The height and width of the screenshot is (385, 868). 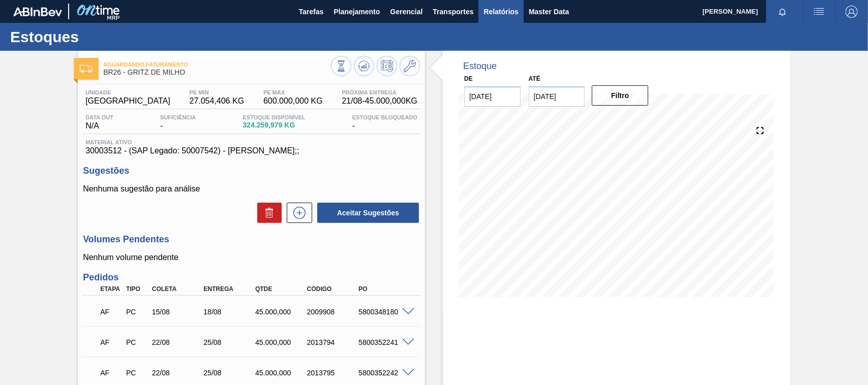 I want to click on div: Estoque, so click(x=480, y=66).